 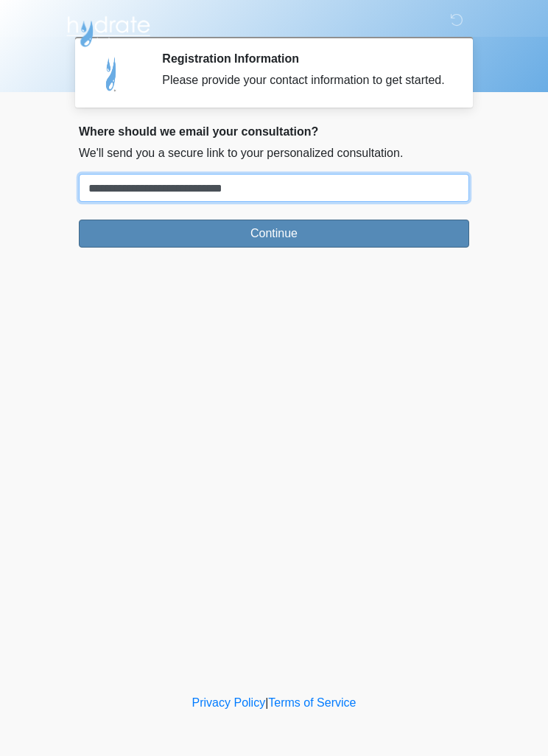 I want to click on h2: Where should we email your consultation?, so click(x=274, y=131).